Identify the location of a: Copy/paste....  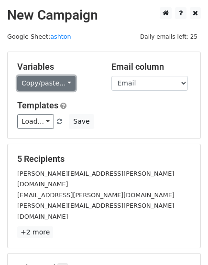
(46, 83).